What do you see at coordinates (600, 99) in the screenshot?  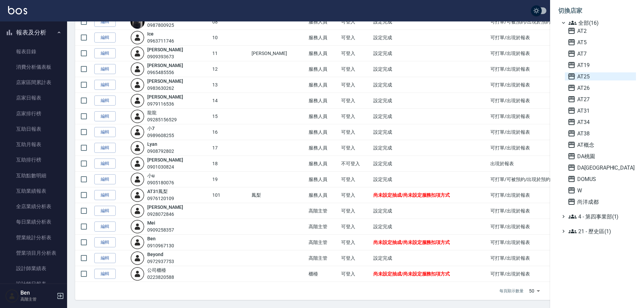 I see `span: AT27` at bounding box center [600, 99].